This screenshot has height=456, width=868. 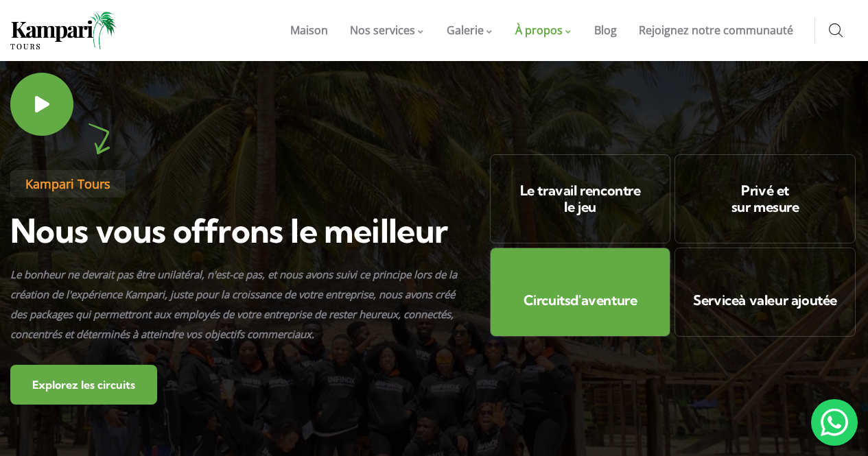 I want to click on font: Nos services, so click(x=382, y=30).